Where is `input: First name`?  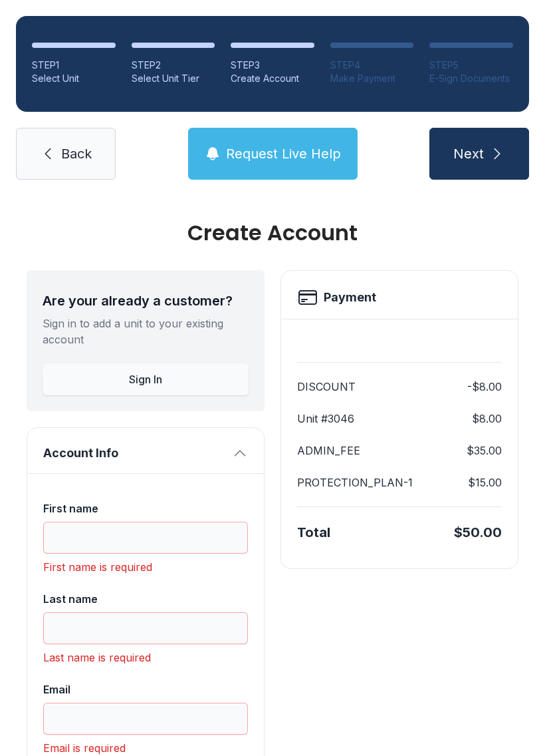
input: First name is located at coordinates (146, 538).